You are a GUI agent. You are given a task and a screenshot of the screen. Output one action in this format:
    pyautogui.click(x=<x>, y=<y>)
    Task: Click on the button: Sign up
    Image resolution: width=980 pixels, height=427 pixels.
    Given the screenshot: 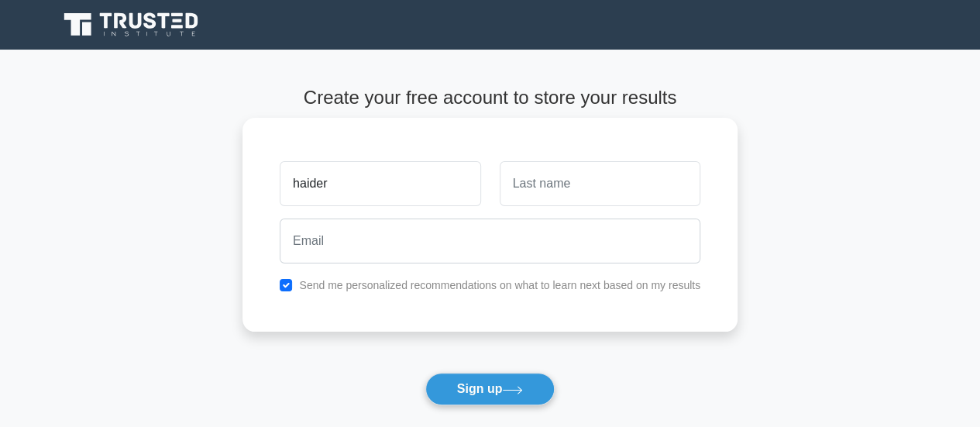 What is the action you would take?
    pyautogui.click(x=490, y=389)
    